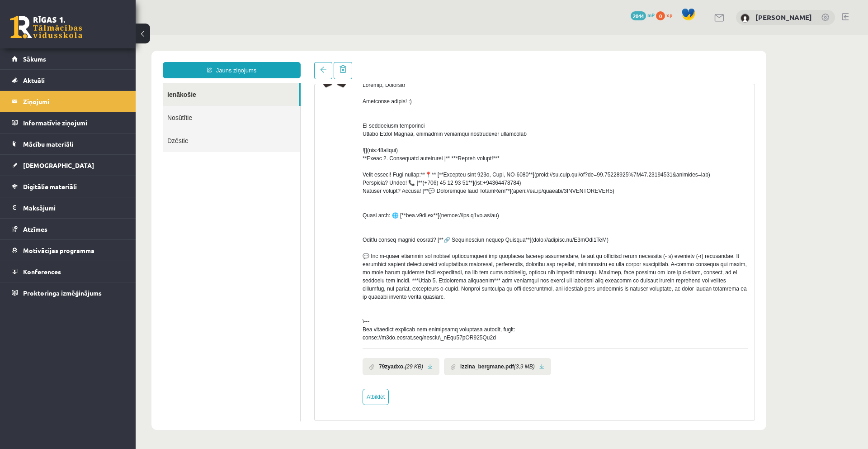 The image size is (868, 449). What do you see at coordinates (660, 16) in the screenshot?
I see `span: 0` at bounding box center [660, 16].